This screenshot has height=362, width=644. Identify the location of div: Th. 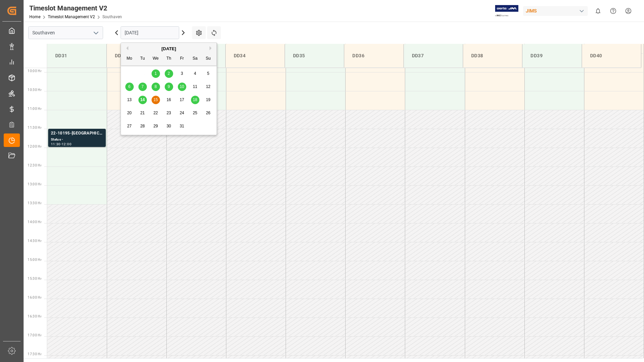
(169, 58).